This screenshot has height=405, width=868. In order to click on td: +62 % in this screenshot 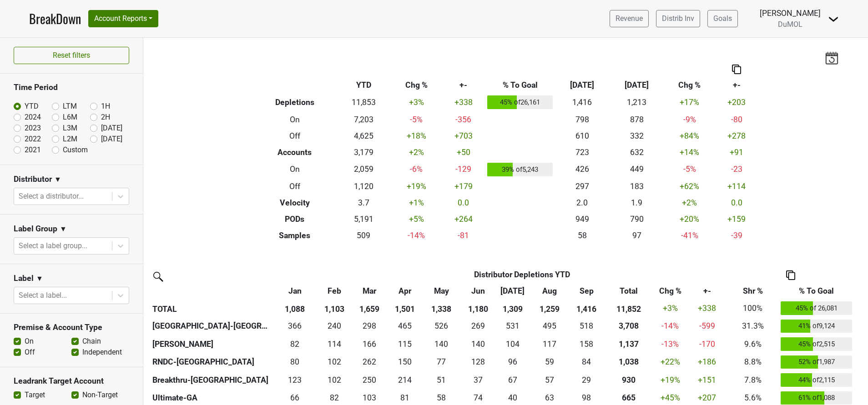, I will do `click(689, 186)`.